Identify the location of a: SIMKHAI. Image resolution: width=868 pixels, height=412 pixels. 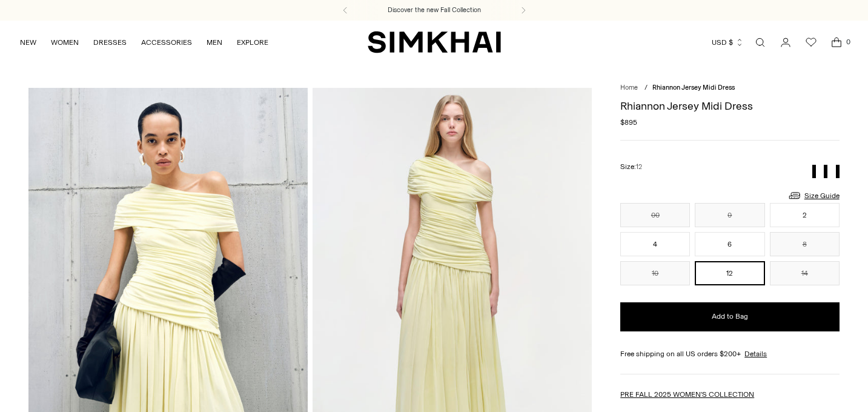
(434, 42).